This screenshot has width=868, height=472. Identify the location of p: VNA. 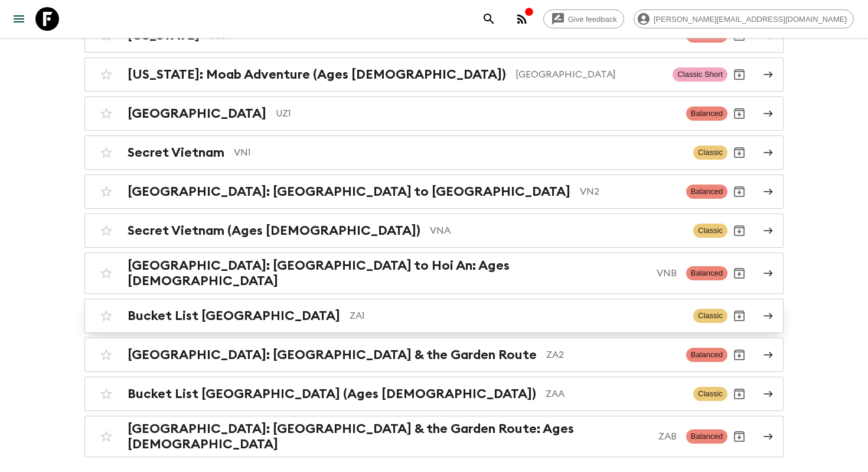
(557, 230).